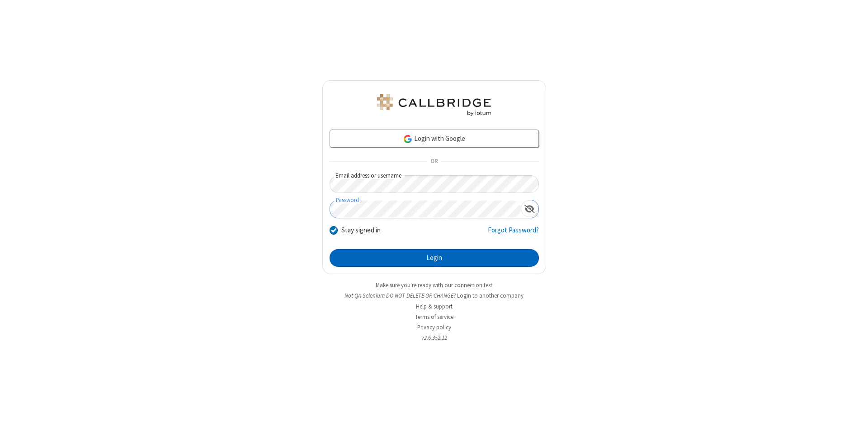  What do you see at coordinates (408, 139) in the screenshot?
I see `img: google-icon.png` at bounding box center [408, 139].